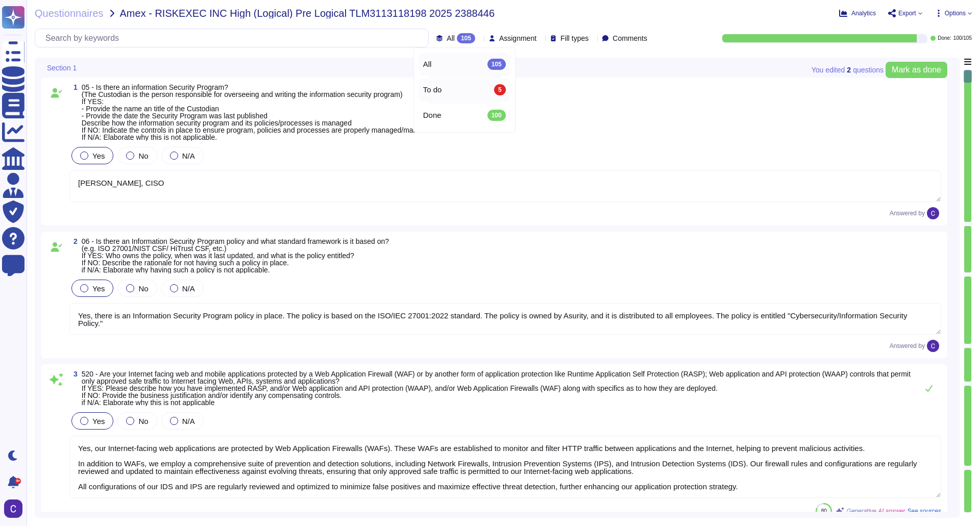 The height and width of the screenshot is (526, 980). Describe the element at coordinates (432, 115) in the screenshot. I see `span: Done` at that location.